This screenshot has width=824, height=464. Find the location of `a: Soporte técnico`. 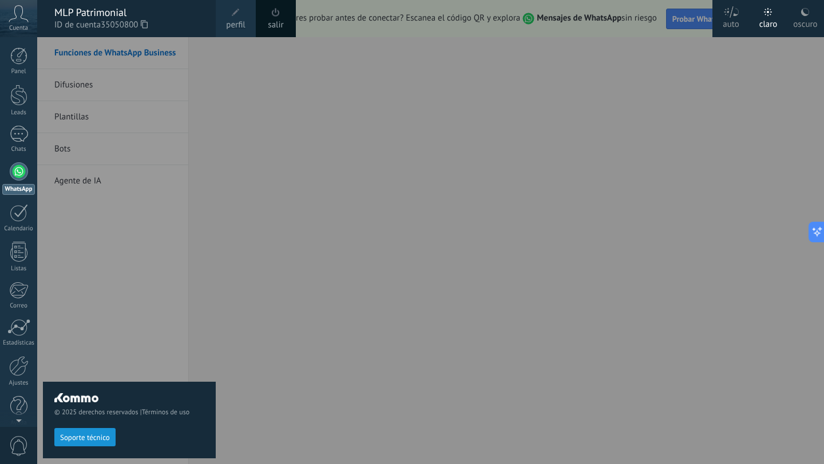

a: Soporte técnico is located at coordinates (85, 437).